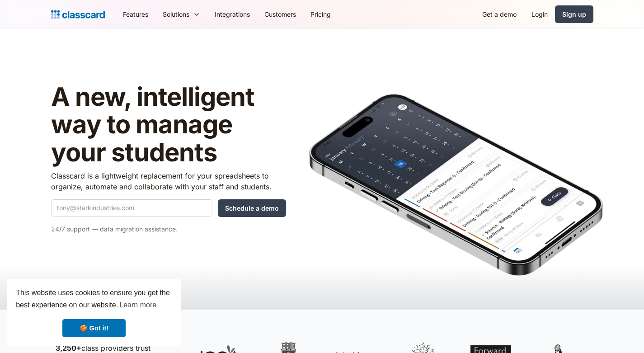  Describe the element at coordinates (68, 349) in the screenshot. I see `strong: 3,250+` at that location.